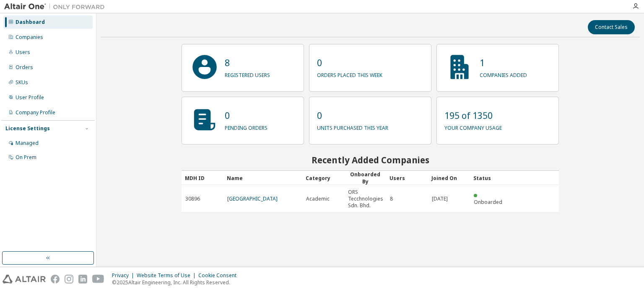 The image size is (644, 291). What do you see at coordinates (24, 67) in the screenshot?
I see `div: Orders` at bounding box center [24, 67].